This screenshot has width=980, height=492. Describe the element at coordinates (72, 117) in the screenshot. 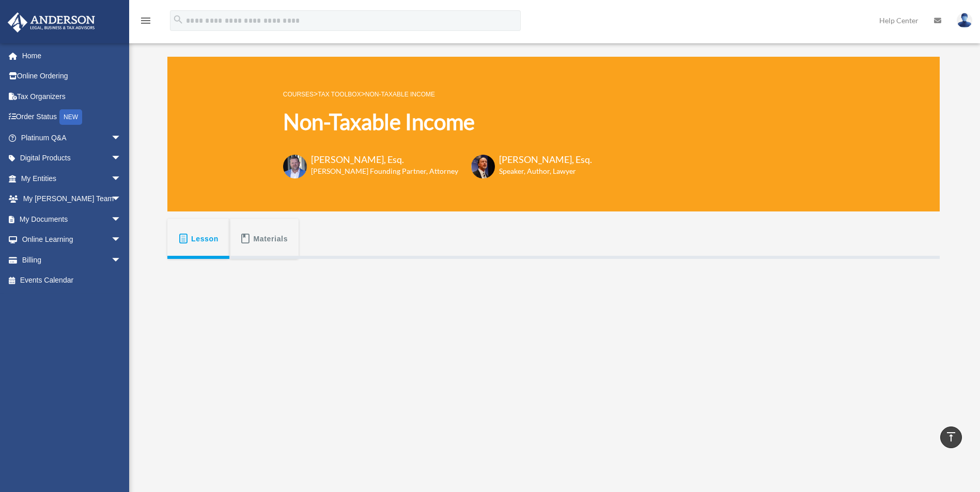

I see `a: Order StatusNEW` at that location.